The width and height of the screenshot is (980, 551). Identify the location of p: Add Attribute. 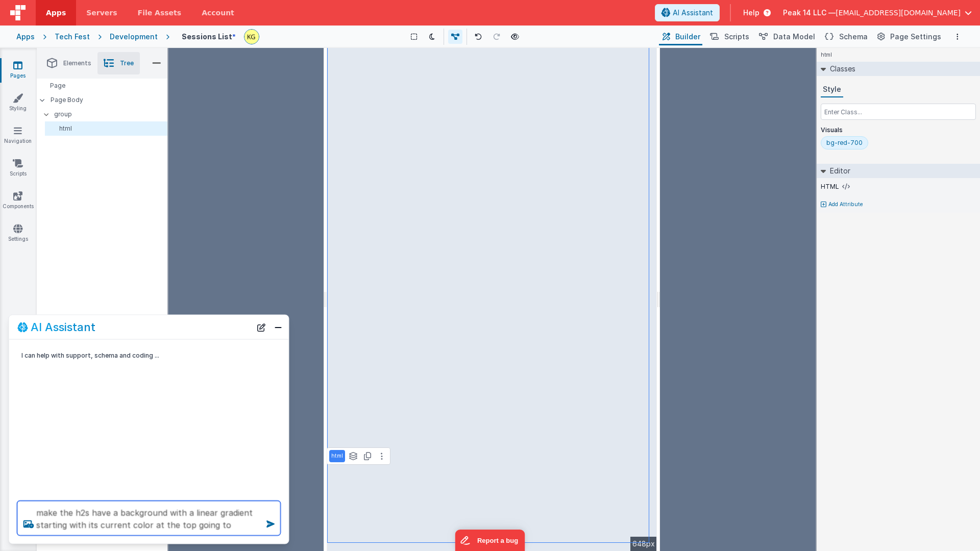
(846, 205).